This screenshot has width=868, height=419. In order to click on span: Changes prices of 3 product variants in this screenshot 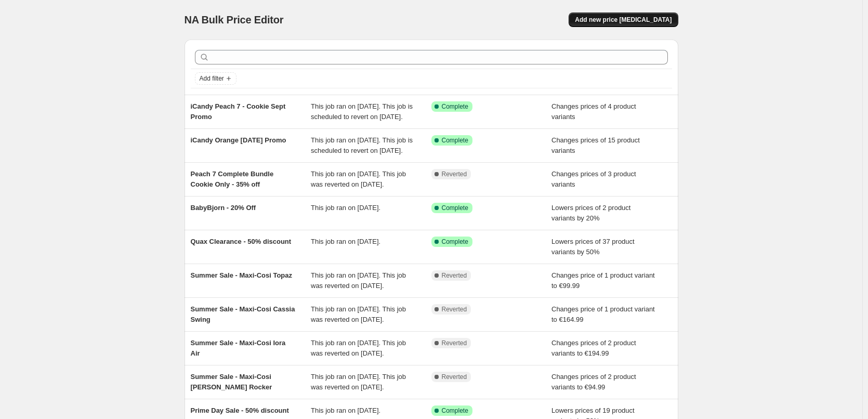, I will do `click(593, 179)`.